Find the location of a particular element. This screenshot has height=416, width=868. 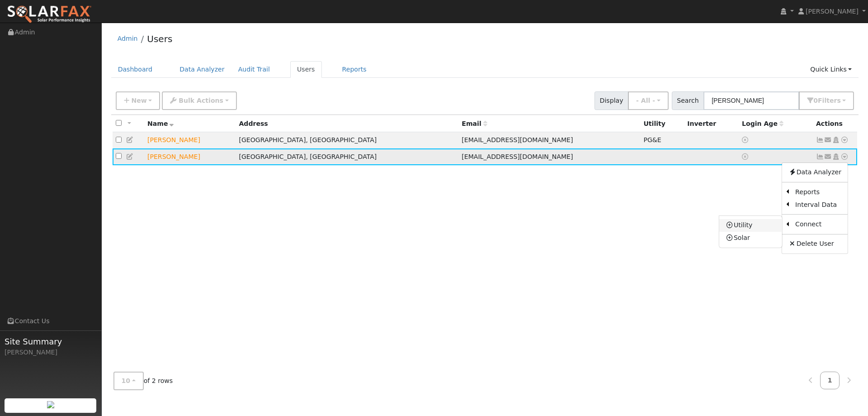

a: Connect is located at coordinates (819, 224).